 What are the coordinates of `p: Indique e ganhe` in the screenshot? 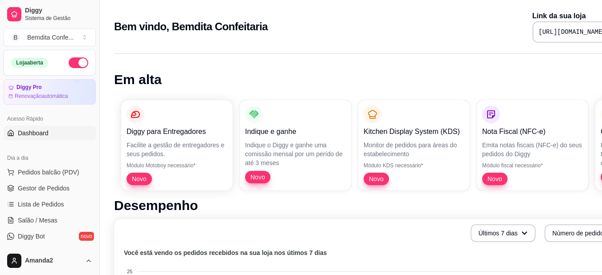 It's located at (295, 132).